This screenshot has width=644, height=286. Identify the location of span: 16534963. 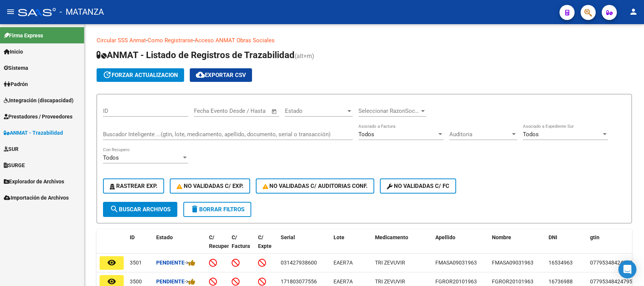
(561, 262).